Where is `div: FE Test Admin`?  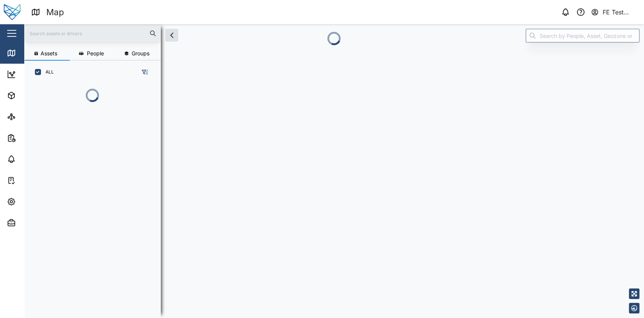
div: FE Test Admin is located at coordinates (620, 12).